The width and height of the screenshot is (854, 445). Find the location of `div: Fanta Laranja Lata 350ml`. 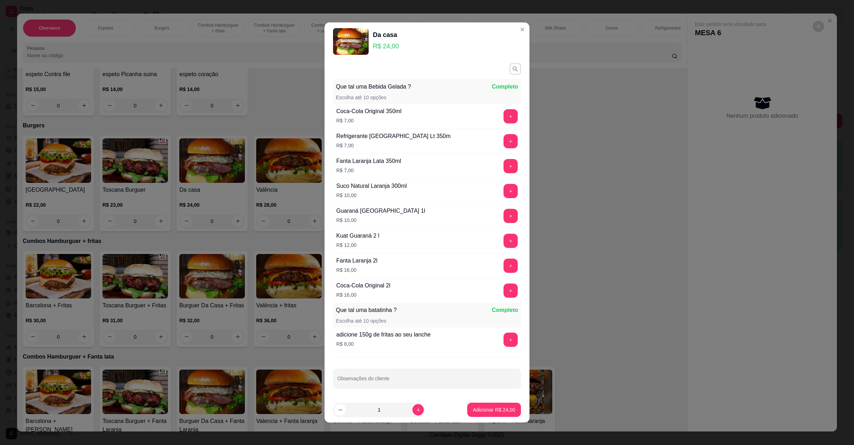

div: Fanta Laranja Lata 350ml is located at coordinates (369, 161).